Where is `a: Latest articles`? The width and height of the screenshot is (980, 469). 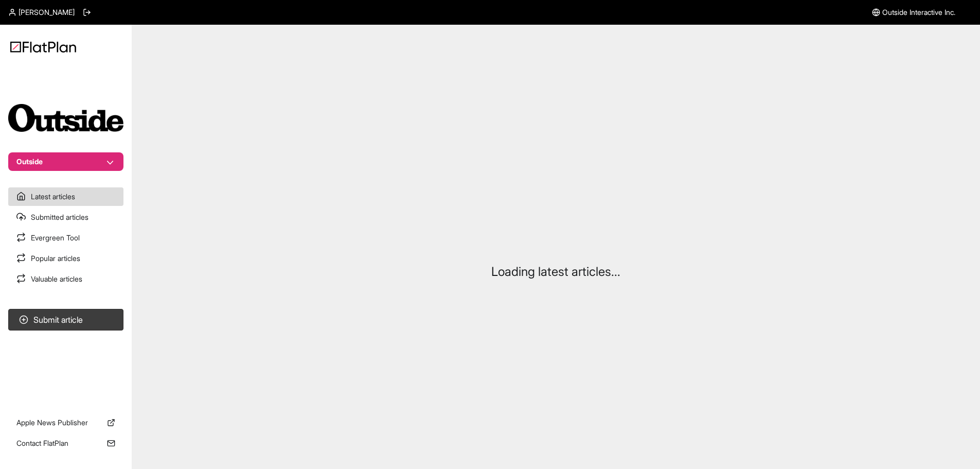
a: Latest articles is located at coordinates (66, 197).